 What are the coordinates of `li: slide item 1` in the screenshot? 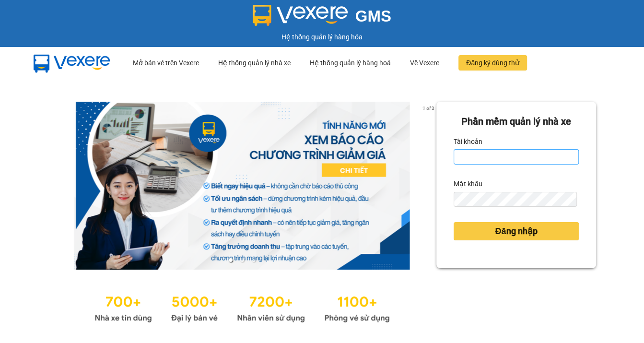 It's located at (231, 260).